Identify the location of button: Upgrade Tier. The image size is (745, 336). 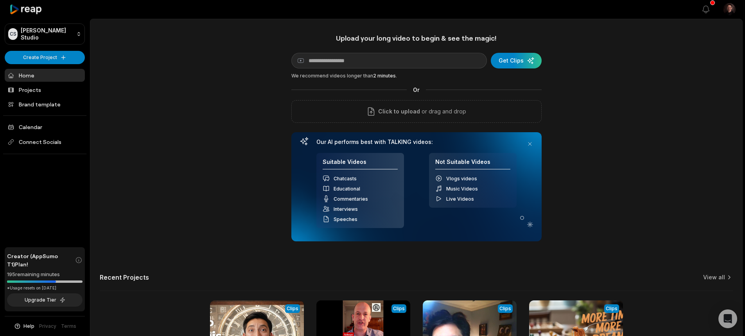
(45, 300).